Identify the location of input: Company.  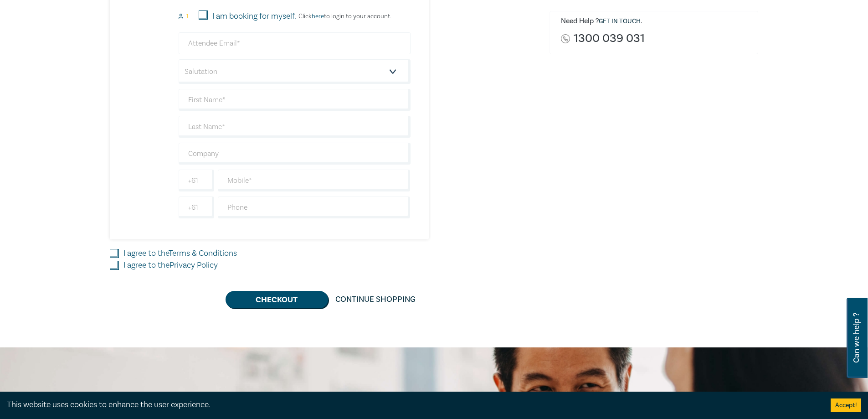
(295, 154).